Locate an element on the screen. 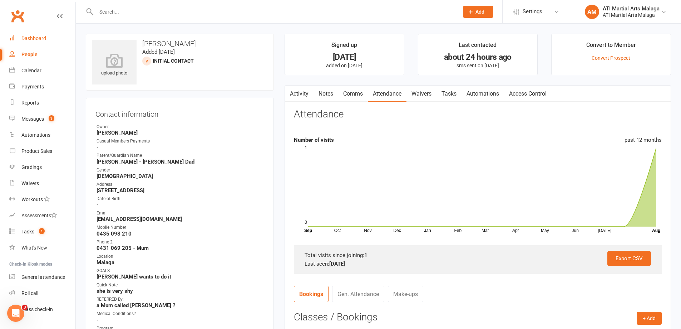 This screenshot has width=681, height=329. a: Reports is located at coordinates (42, 103).